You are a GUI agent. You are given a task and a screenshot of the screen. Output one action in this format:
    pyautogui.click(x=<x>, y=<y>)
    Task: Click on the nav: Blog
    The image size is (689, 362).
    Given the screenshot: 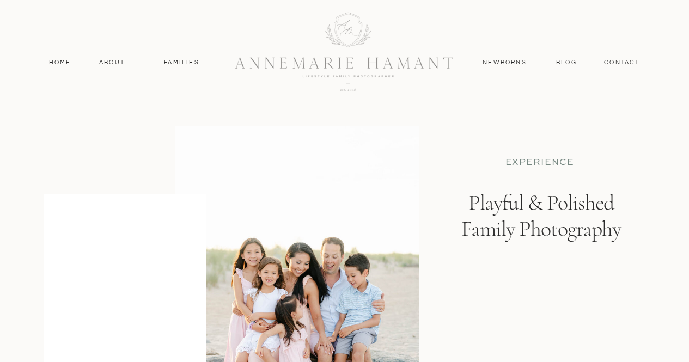 What is the action you would take?
    pyautogui.click(x=567, y=63)
    